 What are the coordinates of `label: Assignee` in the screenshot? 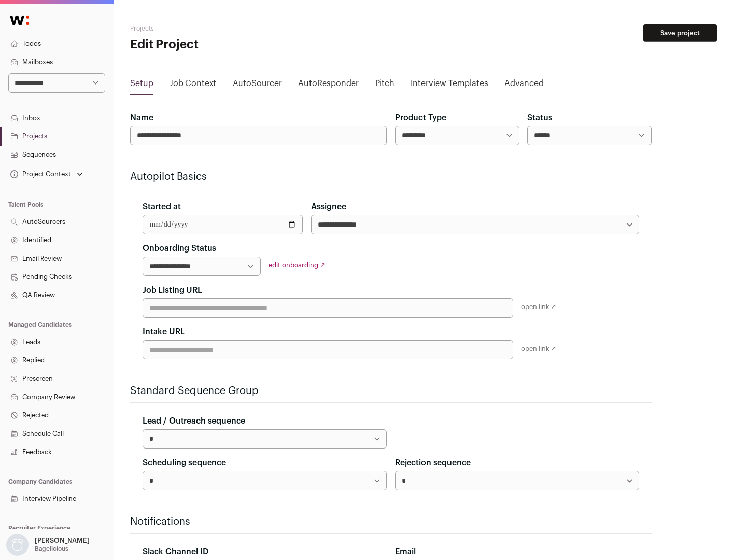 It's located at (328, 206).